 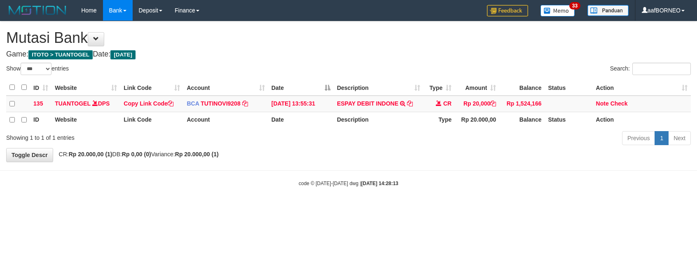 What do you see at coordinates (148, 103) in the screenshot?
I see `a: Copy Link Code` at bounding box center [148, 103].